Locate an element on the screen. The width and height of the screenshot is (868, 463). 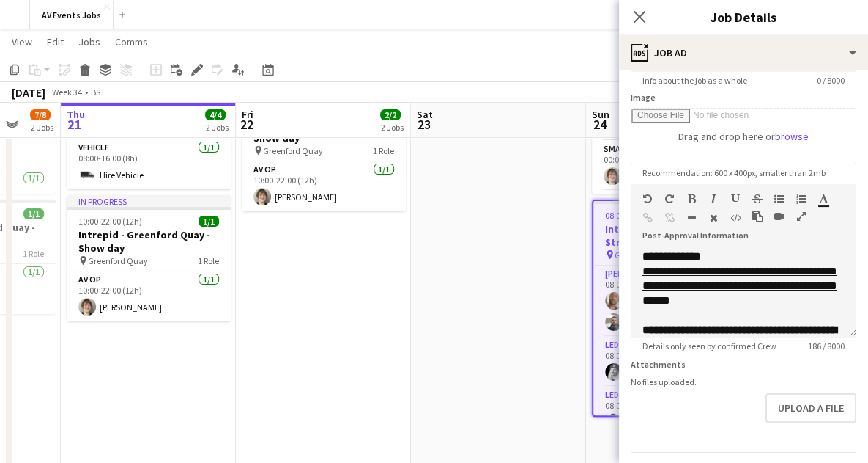
span: 21 is located at coordinates (75, 124).